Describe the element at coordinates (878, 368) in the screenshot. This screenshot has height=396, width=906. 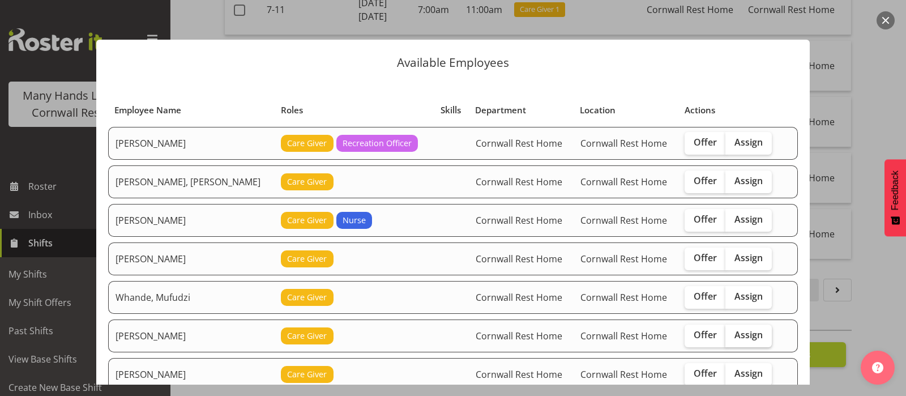
I see `img: help-xxl-2.png` at that location.